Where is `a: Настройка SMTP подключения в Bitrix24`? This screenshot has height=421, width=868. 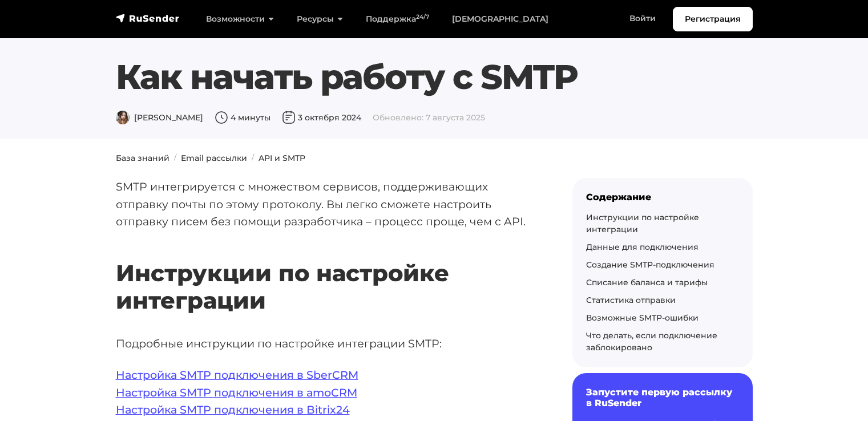
a: Настройка SMTP подключения в Bitrix24 is located at coordinates (233, 409).